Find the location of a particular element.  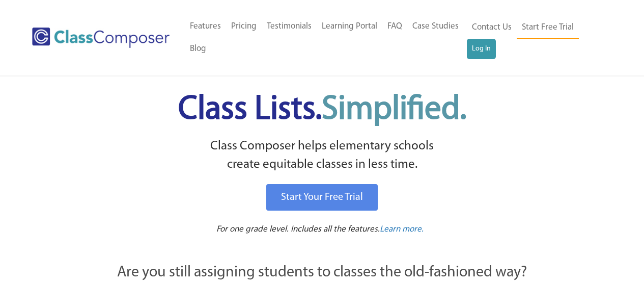

a: Features is located at coordinates (205, 27).